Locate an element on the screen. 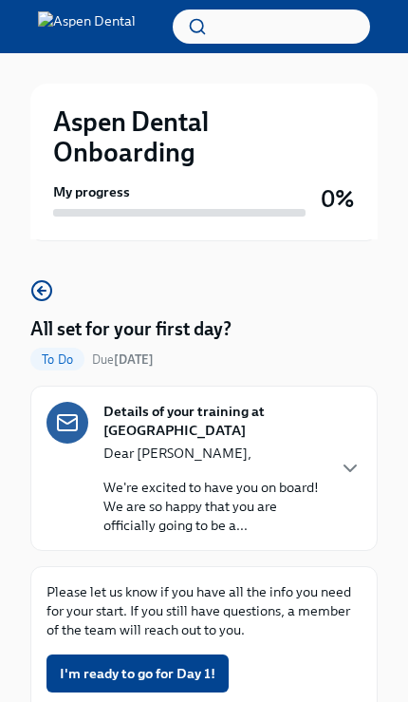 The width and height of the screenshot is (408, 702). p: Please let us know if you have all the info you need for your start. If you still have questions,... is located at coordinates (204, 611).